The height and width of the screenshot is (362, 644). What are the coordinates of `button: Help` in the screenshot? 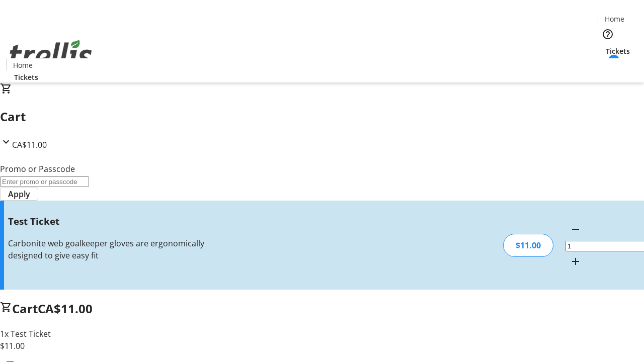 It's located at (608, 34).